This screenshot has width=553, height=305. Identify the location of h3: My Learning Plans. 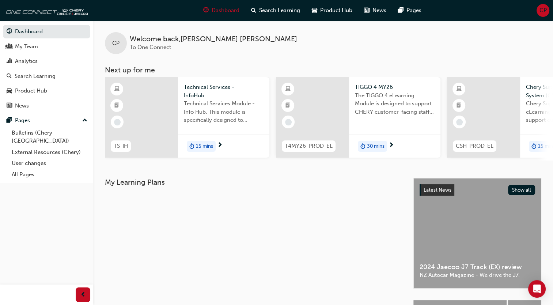
(253, 182).